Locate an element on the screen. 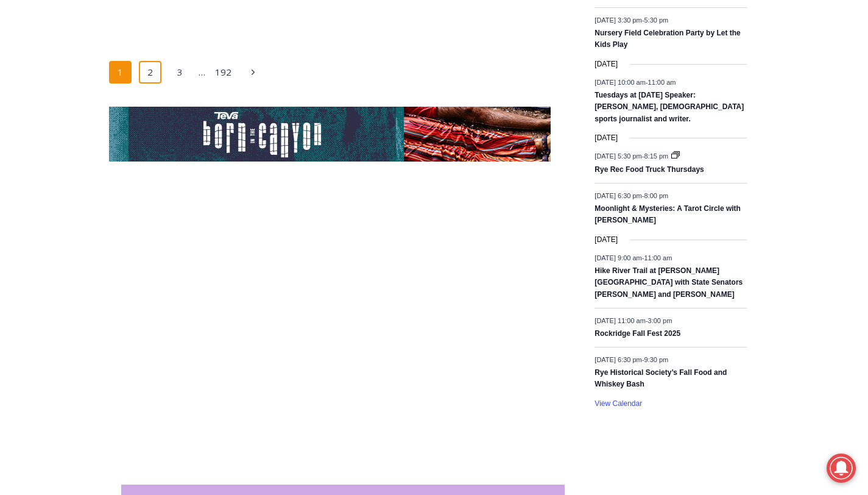  a: 192 is located at coordinates (224, 72).